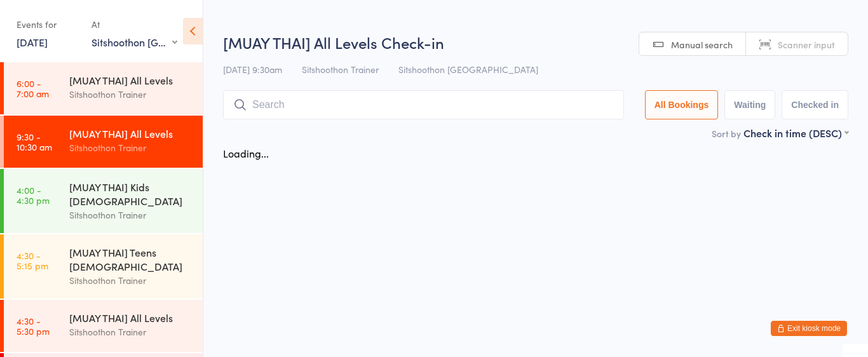  I want to click on time: 4:00 - 4:30 pm, so click(33, 195).